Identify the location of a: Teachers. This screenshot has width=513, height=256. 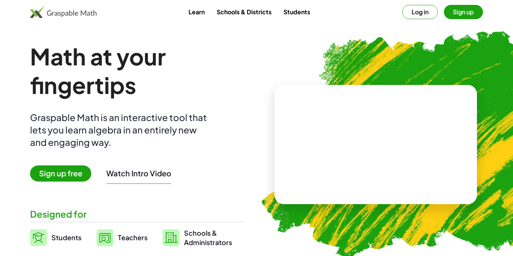
(122, 237).